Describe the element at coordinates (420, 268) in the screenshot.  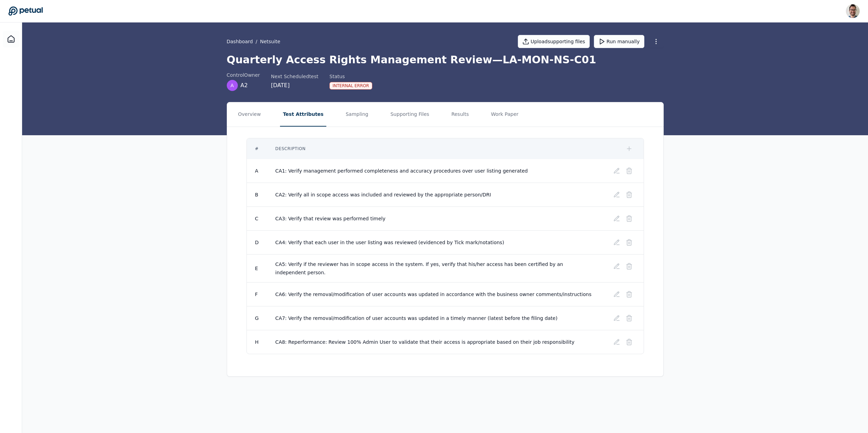
I see `span: CA5: Verify if the reviewer has in scope access in the system. If yes, verify that his/her access...` at that location.